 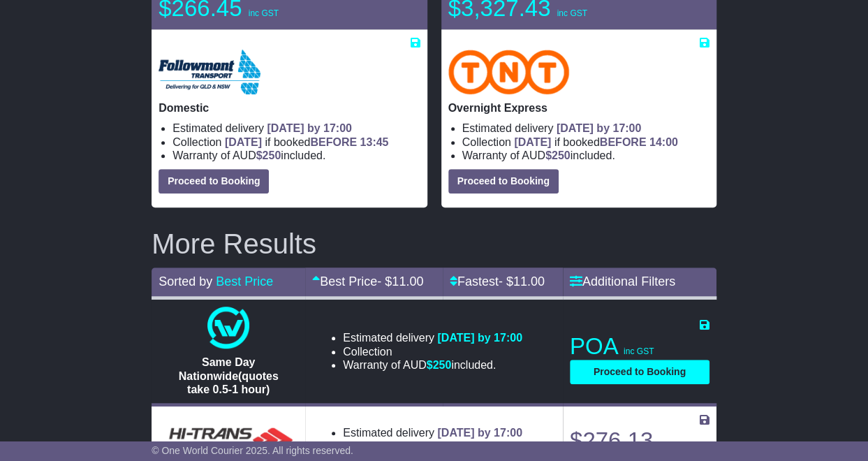 I want to click on img: TNT Domestic: Overnight Express, so click(x=509, y=72).